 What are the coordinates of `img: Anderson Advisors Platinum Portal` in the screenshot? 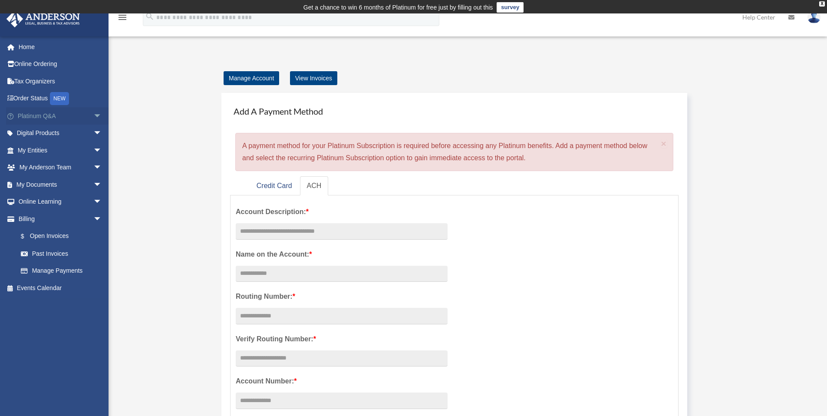 It's located at (43, 19).